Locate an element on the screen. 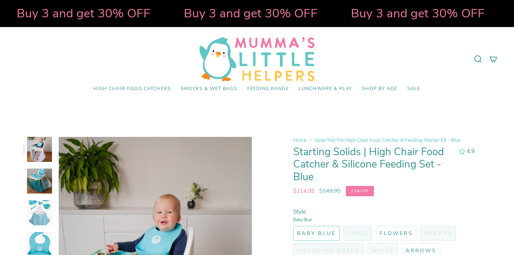 The width and height of the screenshot is (514, 255). a: High Chair Food Catchers is located at coordinates (132, 89).